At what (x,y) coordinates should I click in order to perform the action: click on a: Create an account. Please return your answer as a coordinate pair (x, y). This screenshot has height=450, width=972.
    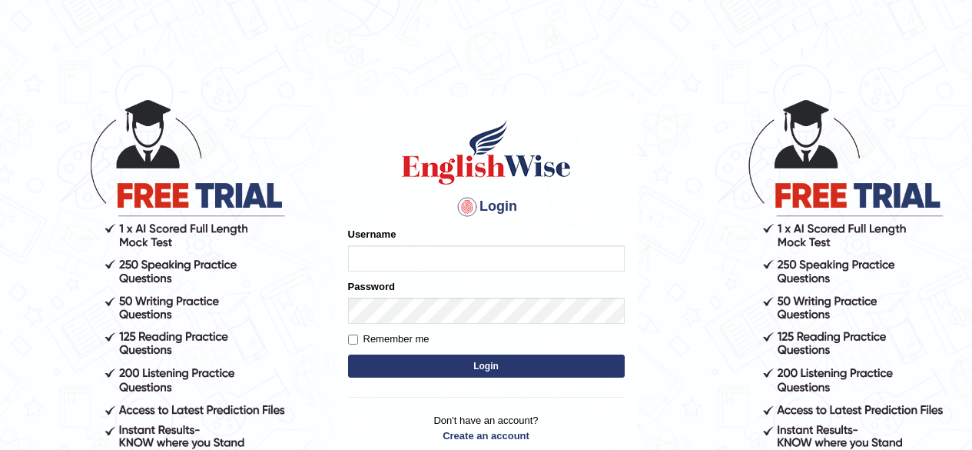
    Looking at the image, I should click on (487, 435).